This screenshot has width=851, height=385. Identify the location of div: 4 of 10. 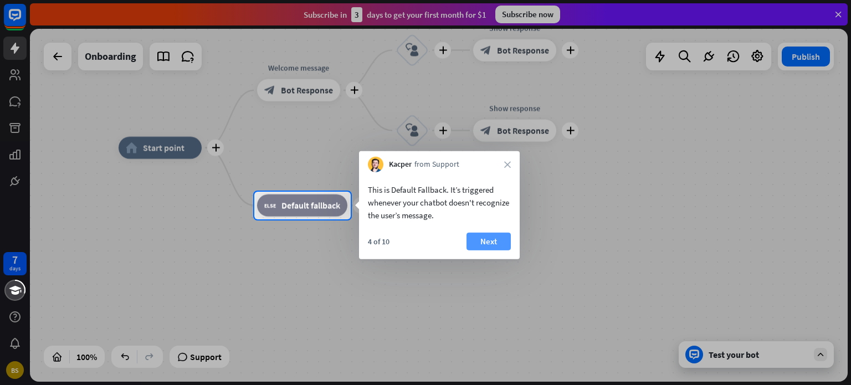
(378, 241).